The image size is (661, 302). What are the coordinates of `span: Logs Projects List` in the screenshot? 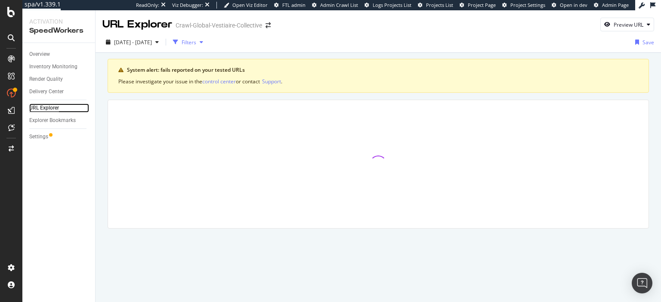 It's located at (392, 5).